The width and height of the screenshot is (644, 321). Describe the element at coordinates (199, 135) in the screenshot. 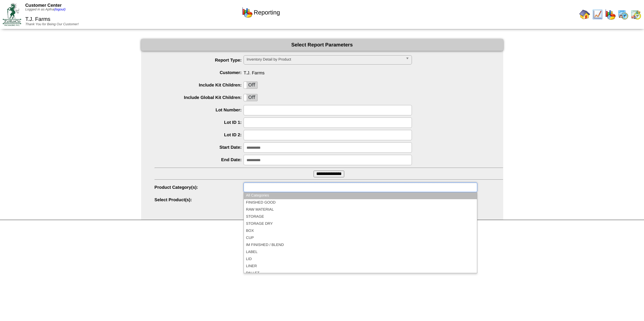

I see `label: Lot ID 2:` at that location.